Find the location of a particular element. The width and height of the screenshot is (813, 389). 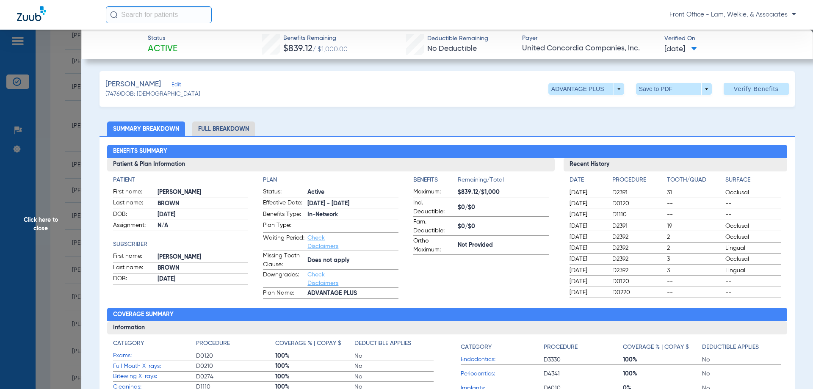

span: Plan Name: is located at coordinates (284, 294).